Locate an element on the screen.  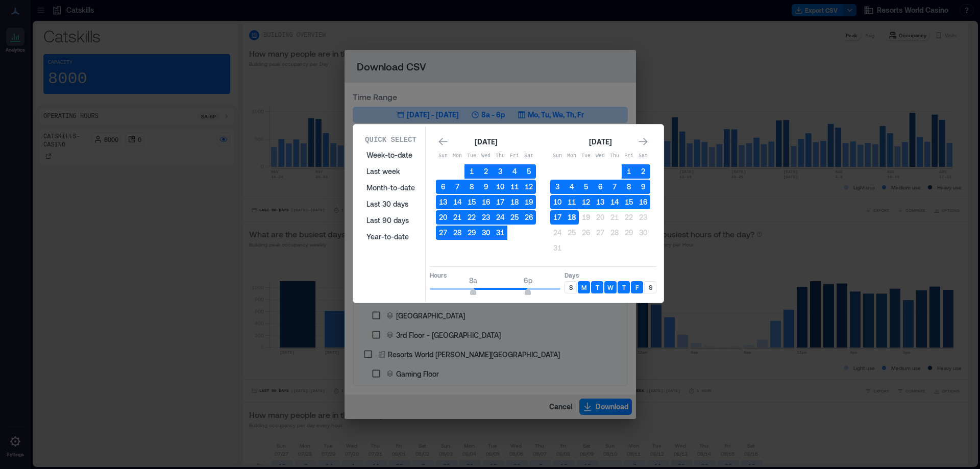
button: 11 is located at coordinates (515, 187).